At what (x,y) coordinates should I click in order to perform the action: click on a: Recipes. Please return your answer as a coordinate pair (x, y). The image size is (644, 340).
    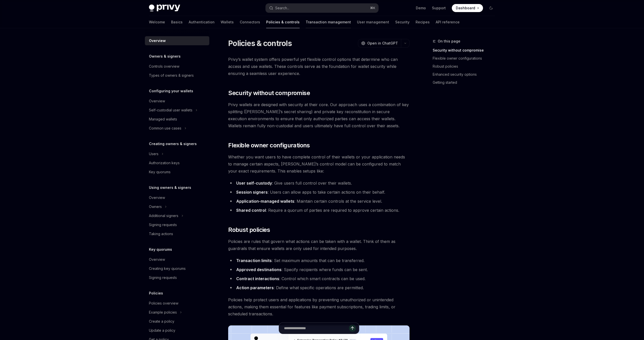
    Looking at the image, I should click on (422, 22).